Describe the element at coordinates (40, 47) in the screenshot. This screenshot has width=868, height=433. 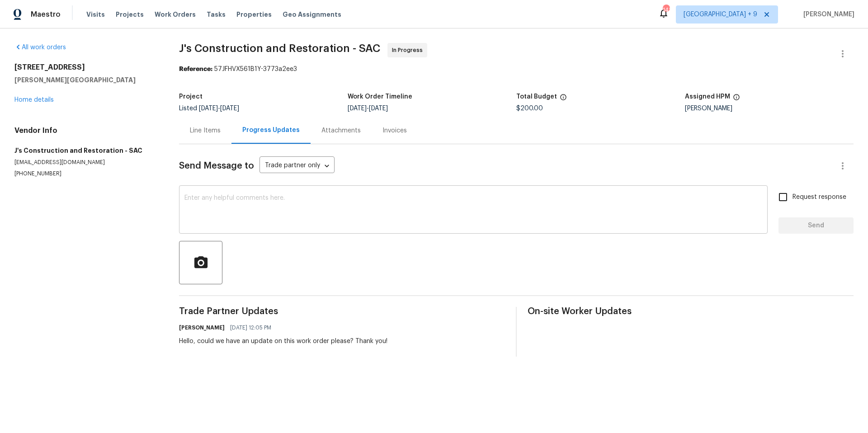
I see `a: All work orders` at that location.